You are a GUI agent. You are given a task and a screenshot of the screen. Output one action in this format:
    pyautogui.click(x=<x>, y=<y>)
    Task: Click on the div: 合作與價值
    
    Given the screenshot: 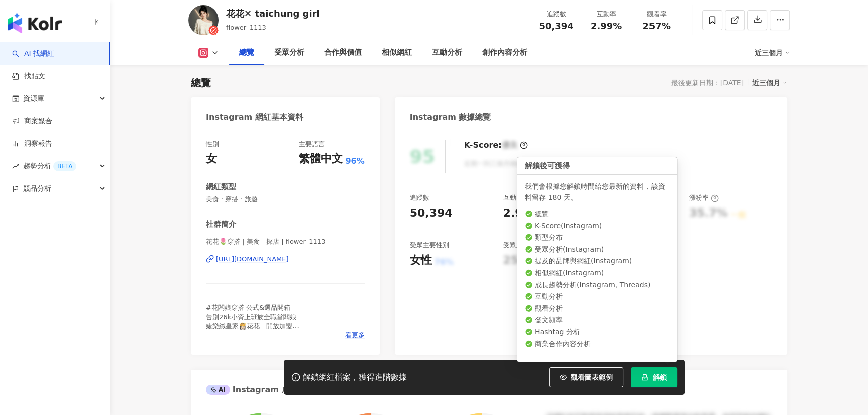 What is the action you would take?
    pyautogui.click(x=343, y=53)
    